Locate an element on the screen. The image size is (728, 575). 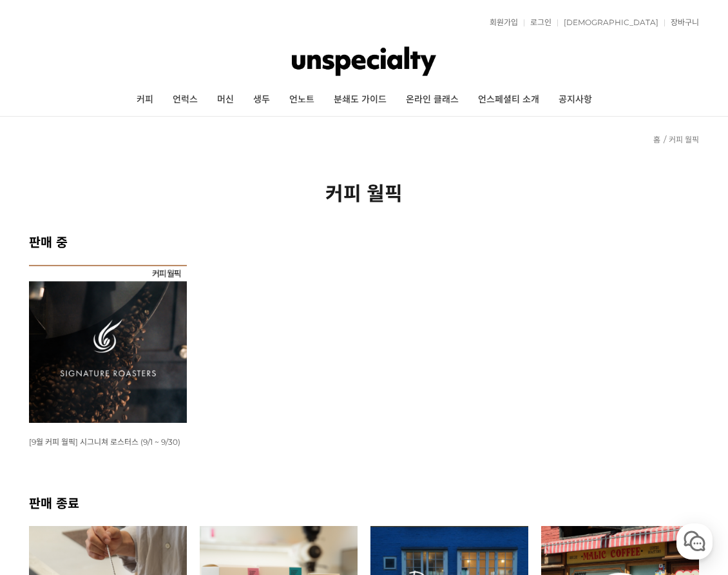
a: 대화 is located at coordinates (126, 425).